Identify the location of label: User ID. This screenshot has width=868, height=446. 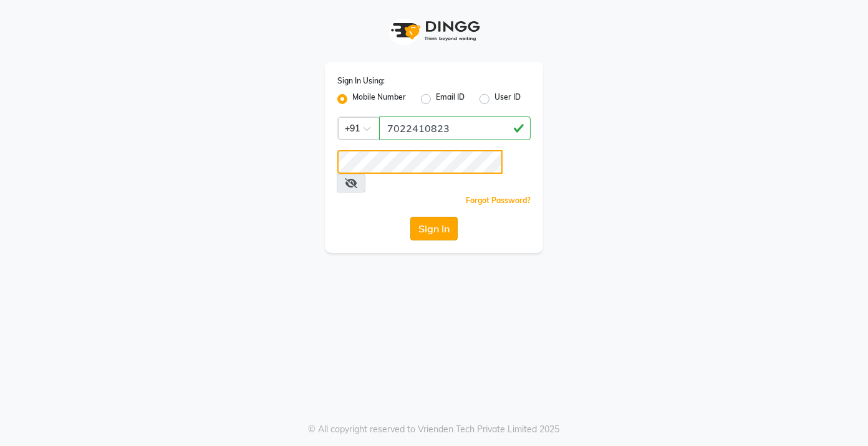
(508, 99).